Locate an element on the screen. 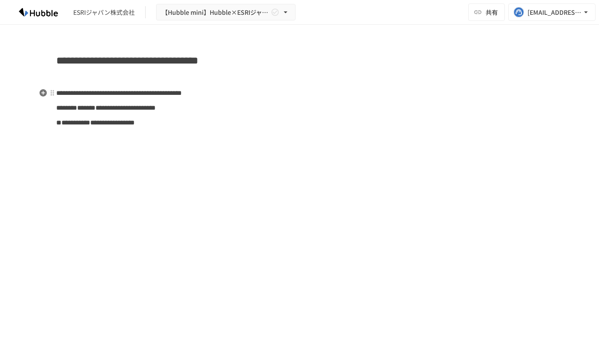 This screenshot has width=599, height=339. div: ESRIジャパン株式会社 is located at coordinates (104, 12).